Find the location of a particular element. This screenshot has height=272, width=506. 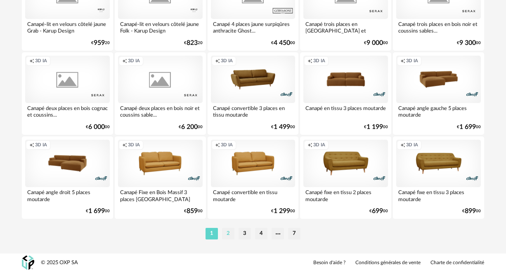

a: Creation icon 3D IA Canapé convertible en tissu moutarde €1 29900 is located at coordinates (253, 178).